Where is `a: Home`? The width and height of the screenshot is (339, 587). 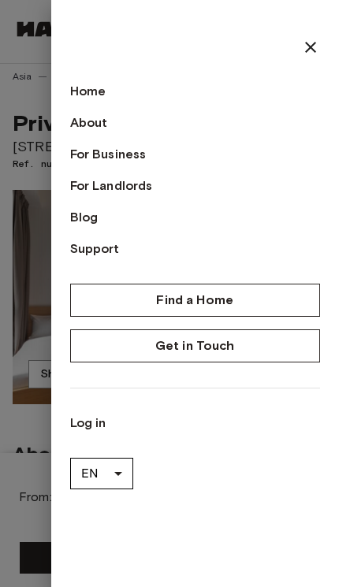 a: Home is located at coordinates (195, 91).